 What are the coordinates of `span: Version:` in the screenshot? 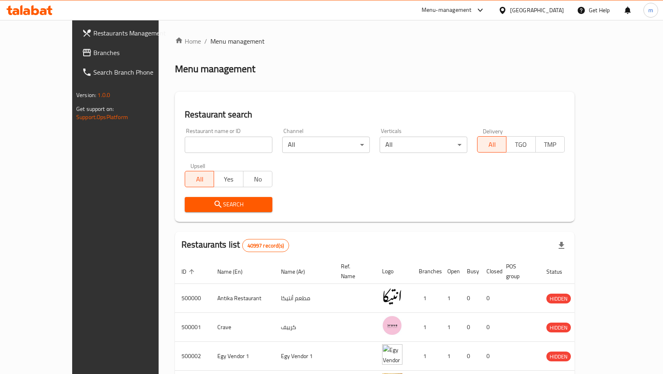 It's located at (86, 95).